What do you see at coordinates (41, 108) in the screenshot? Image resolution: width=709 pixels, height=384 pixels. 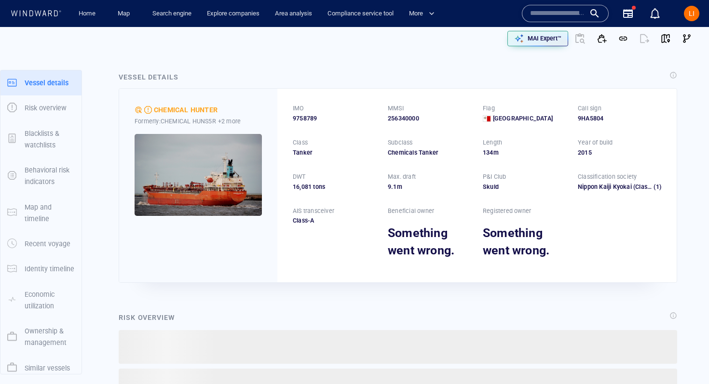 I see `a: Risk overview` at bounding box center [41, 108].